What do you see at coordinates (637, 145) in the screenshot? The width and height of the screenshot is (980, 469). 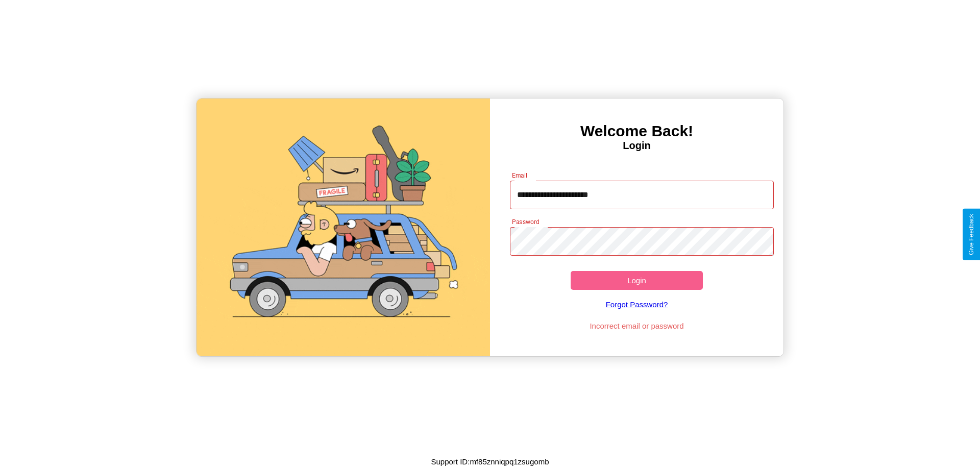 I see `h4: Login` at bounding box center [637, 145].